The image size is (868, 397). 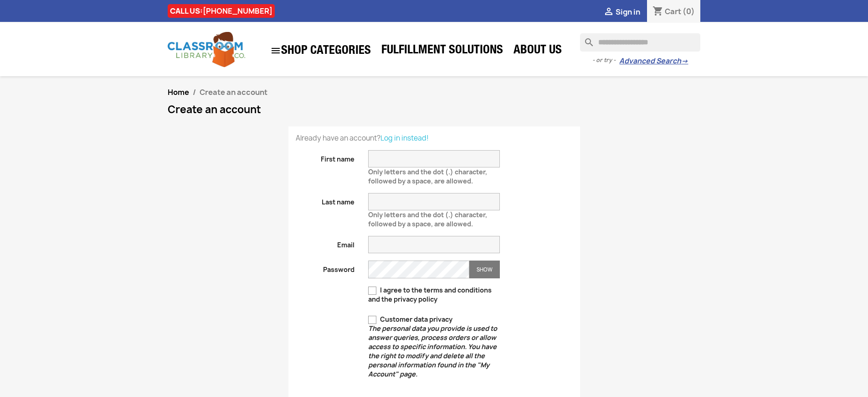 I want to click on i: shopping_cart, so click(x=658, y=12).